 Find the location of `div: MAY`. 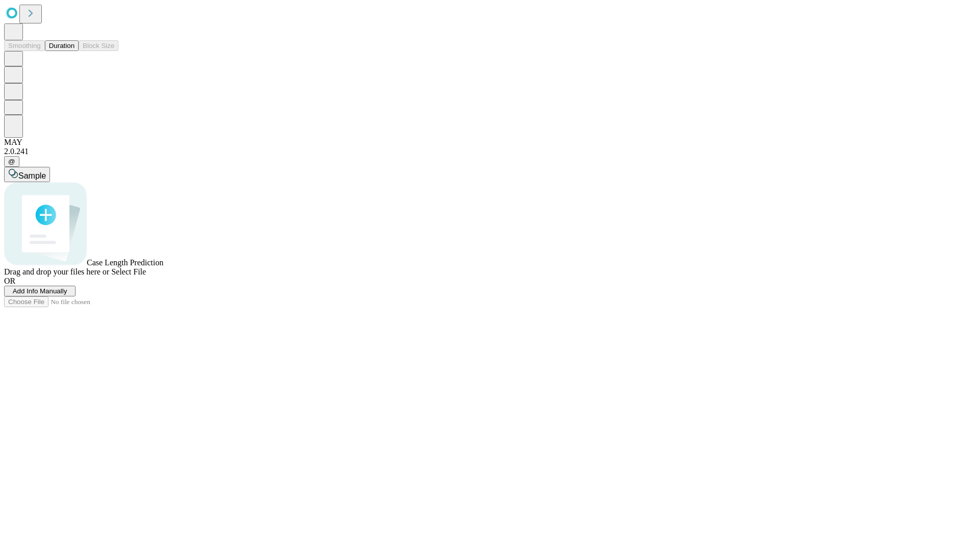

div: MAY is located at coordinates (490, 143).